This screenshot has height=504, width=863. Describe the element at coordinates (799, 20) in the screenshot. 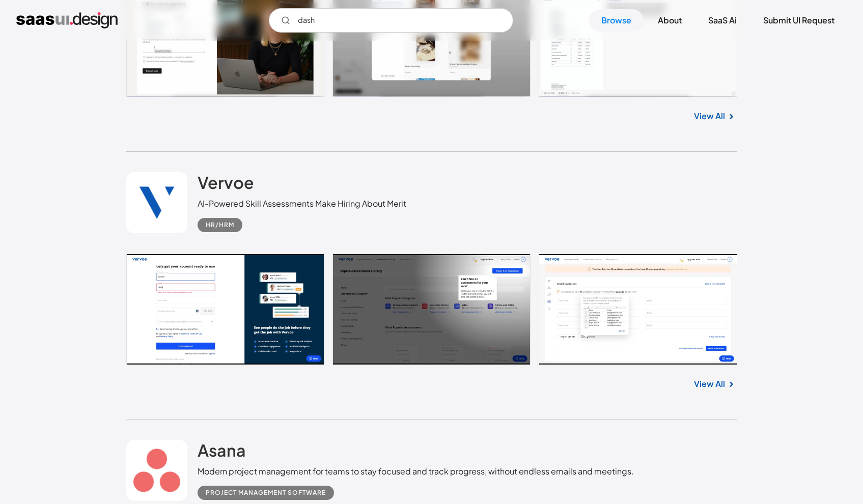

I see `a: Submit UI Request` at that location.